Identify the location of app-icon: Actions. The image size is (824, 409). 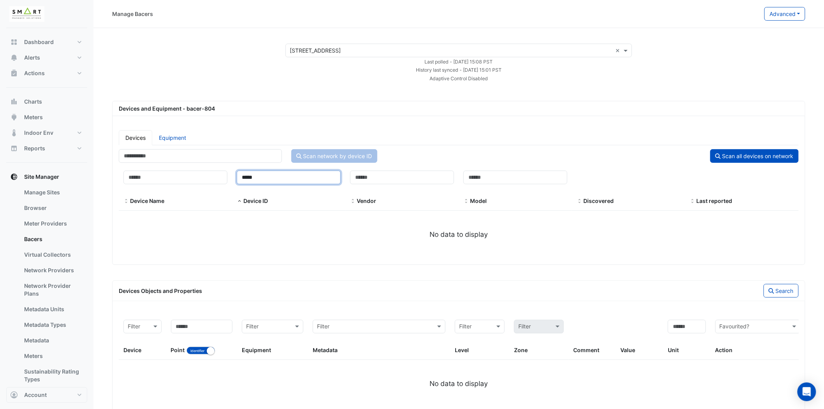
(14, 73).